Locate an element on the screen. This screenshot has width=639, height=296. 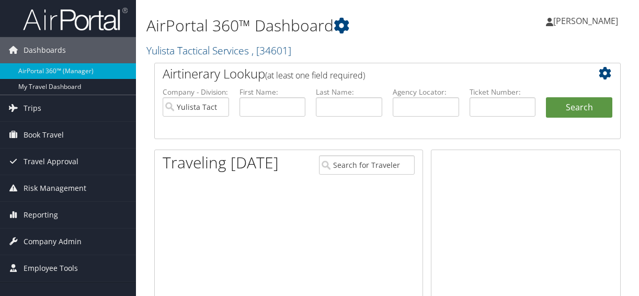
h1: AirPortal 360™ Dashboard is located at coordinates (307, 26).